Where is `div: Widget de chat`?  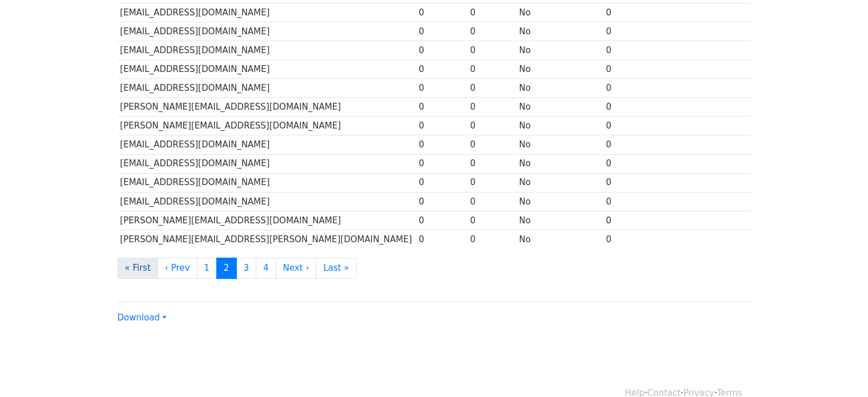
div: Widget de chat is located at coordinates (839, 369).